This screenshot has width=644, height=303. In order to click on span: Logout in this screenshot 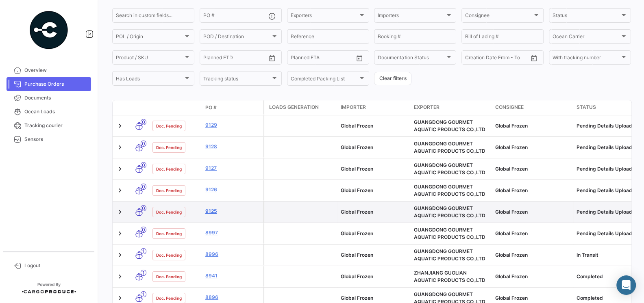, I will do `click(56, 266)`.